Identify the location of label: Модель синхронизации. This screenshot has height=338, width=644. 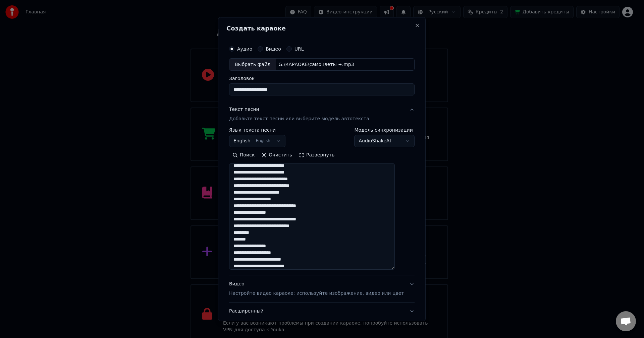
(385, 130).